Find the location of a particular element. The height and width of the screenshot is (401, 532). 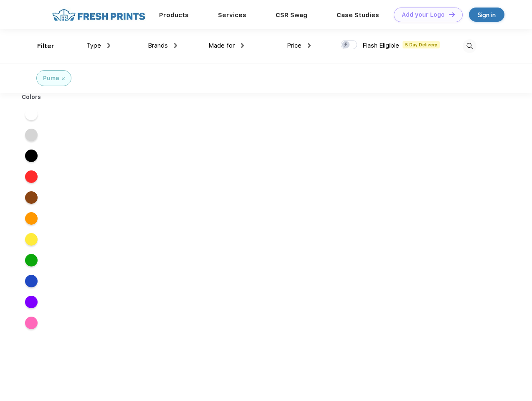

a: CSR Swag is located at coordinates (292, 15).